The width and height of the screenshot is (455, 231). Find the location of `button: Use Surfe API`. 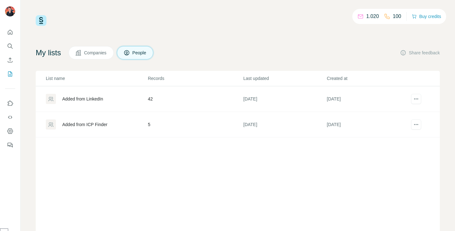

button: Use Surfe API is located at coordinates (10, 117).